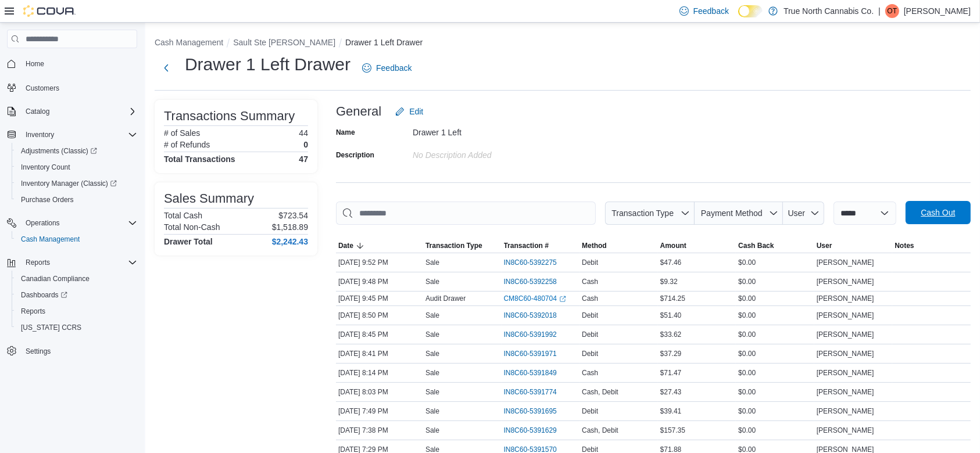 The height and width of the screenshot is (453, 980). Describe the element at coordinates (643, 213) in the screenshot. I see `span: Transaction Type` at that location.